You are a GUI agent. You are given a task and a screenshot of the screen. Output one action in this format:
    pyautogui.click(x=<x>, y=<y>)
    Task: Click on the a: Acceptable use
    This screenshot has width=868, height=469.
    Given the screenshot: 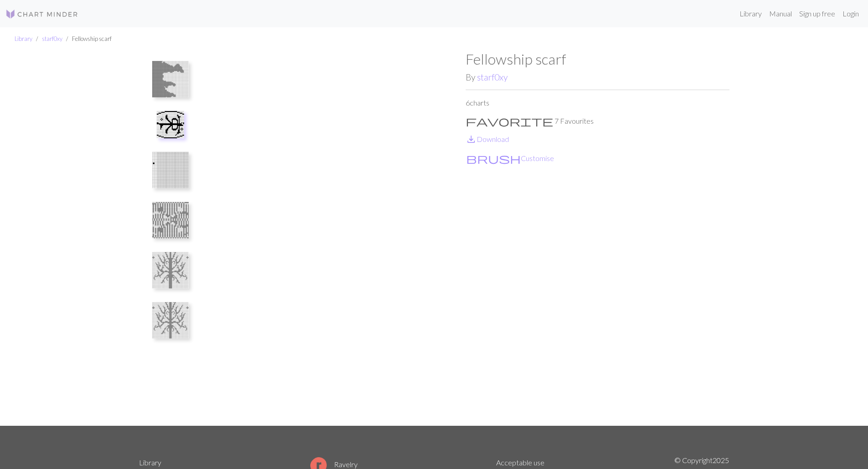 What is the action you would take?
    pyautogui.click(x=520, y=463)
    